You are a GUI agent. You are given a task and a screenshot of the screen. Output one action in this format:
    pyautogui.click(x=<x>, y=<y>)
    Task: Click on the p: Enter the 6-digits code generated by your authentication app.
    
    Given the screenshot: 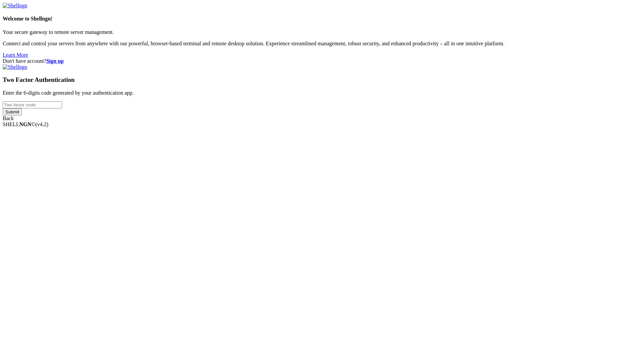 What is the action you would take?
    pyautogui.click(x=322, y=93)
    